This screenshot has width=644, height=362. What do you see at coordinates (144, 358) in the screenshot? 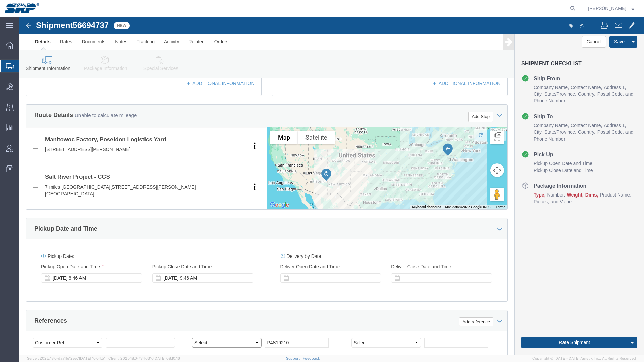
I see `span: Client: 2025.18.0-7346316` at bounding box center [144, 358].